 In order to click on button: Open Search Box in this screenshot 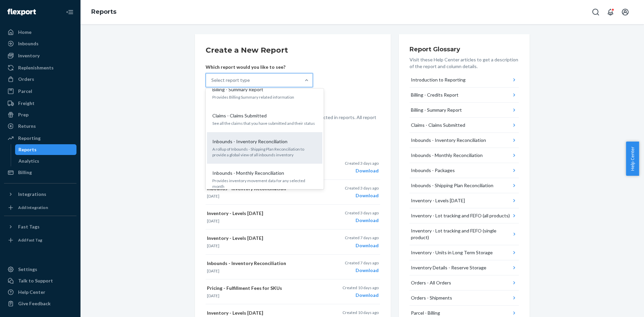, I will do `click(596, 12)`.